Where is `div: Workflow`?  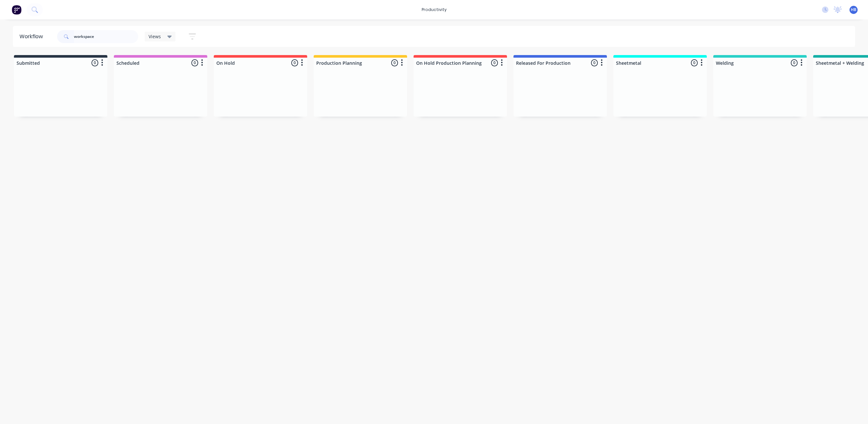
div: Workflow is located at coordinates (33, 37).